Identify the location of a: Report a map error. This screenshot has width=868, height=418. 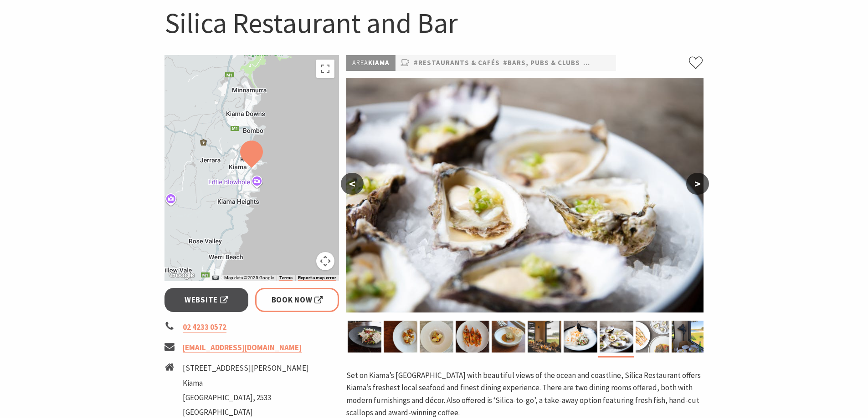
(317, 278).